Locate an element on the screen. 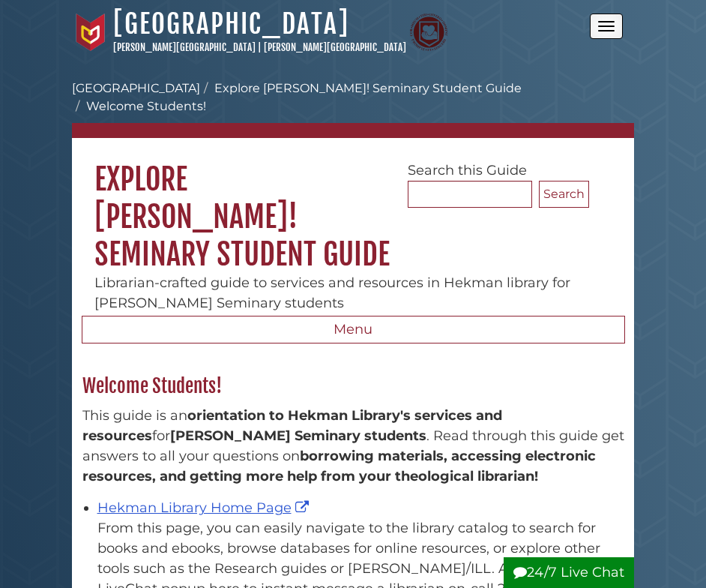 Image resolution: width=706 pixels, height=588 pixels. button: 24/7 Live Chat is located at coordinates (568, 572).